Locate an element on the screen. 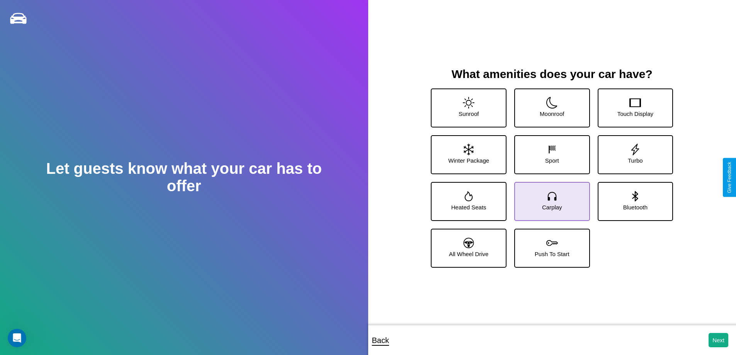 The image size is (736, 355). p: Sport is located at coordinates (552, 160).